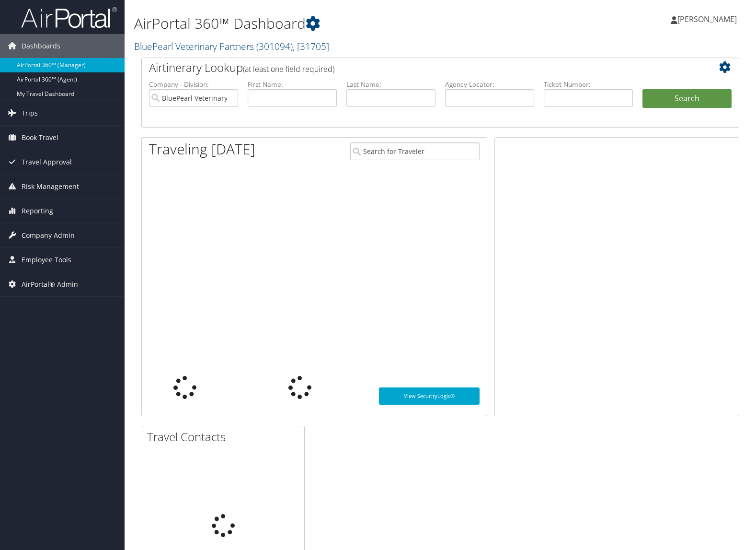 Image resolution: width=756 pixels, height=550 pixels. I want to click on label: Ticket Number:, so click(588, 85).